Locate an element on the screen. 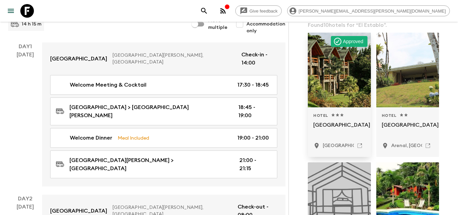 The image size is (458, 215). div: Photo of Establo Arenal Lodge is located at coordinates (408, 70).